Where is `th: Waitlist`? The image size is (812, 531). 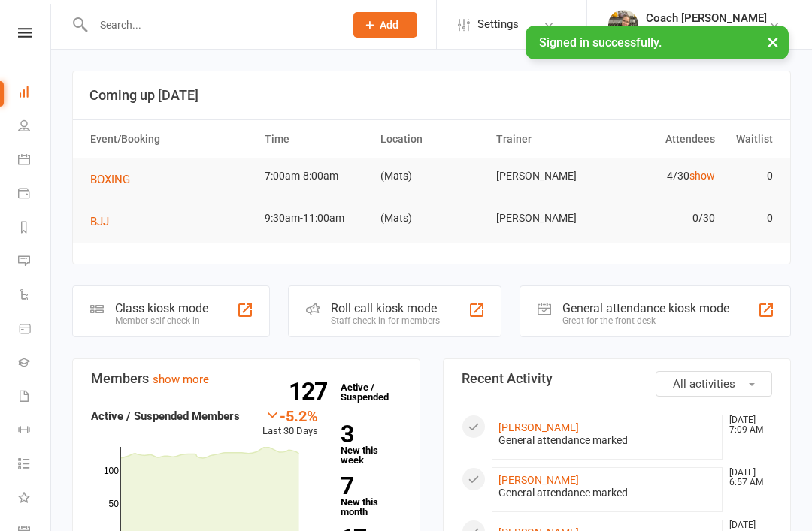 th: Waitlist is located at coordinates (750, 139).